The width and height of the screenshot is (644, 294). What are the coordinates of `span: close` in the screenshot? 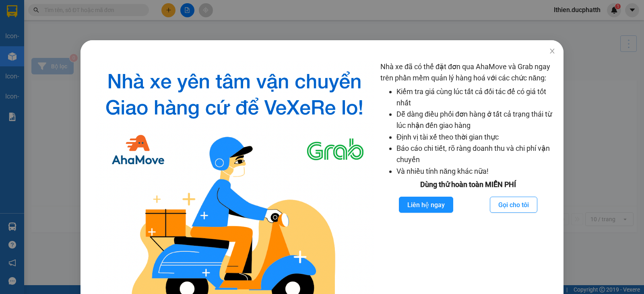 It's located at (552, 51).